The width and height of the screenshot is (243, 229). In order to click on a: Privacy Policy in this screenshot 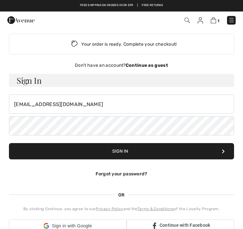, I will do `click(109, 209)`.